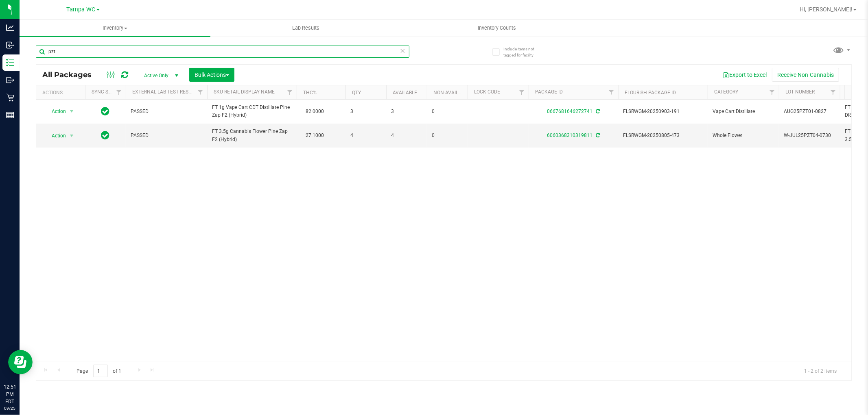  What do you see at coordinates (820, 371) in the screenshot?
I see `span: 1 - 2 of 2 items` at bounding box center [820, 371].